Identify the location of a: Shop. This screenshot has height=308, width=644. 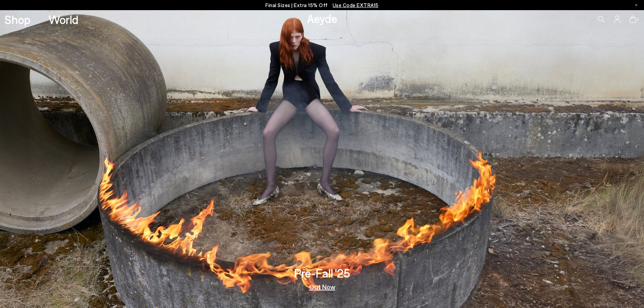
(17, 19).